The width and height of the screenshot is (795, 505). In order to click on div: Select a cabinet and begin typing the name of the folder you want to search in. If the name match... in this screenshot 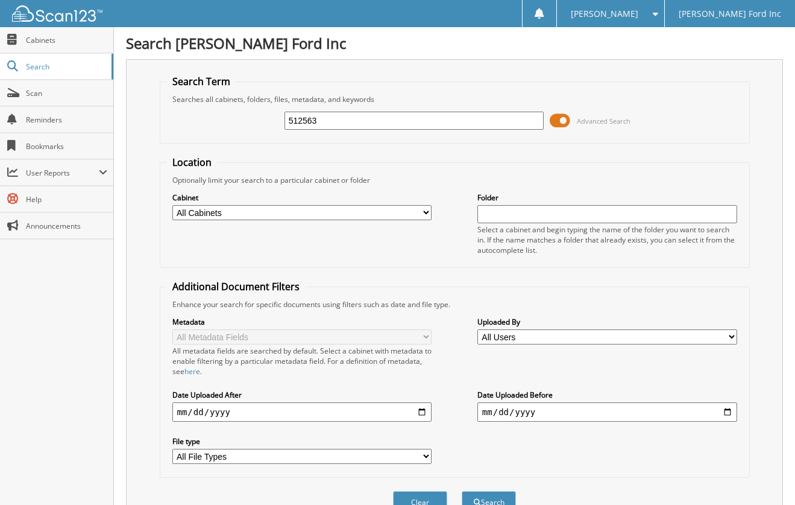, I will do `click(607, 239)`.